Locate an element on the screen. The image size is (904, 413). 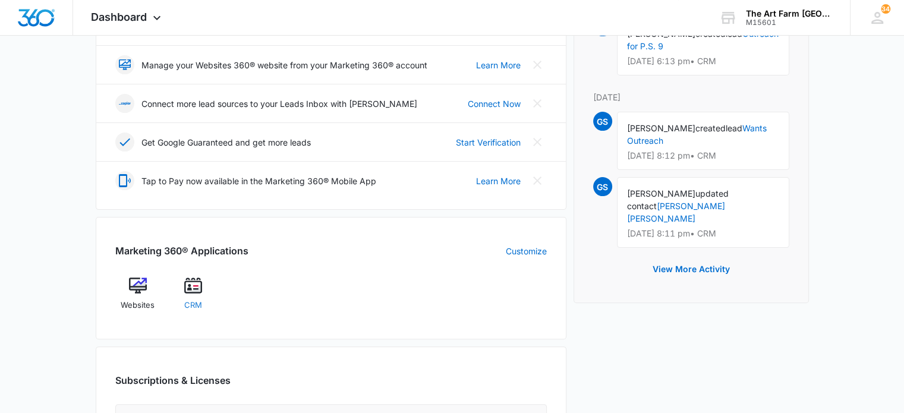
span: Websites is located at coordinates (137, 305).